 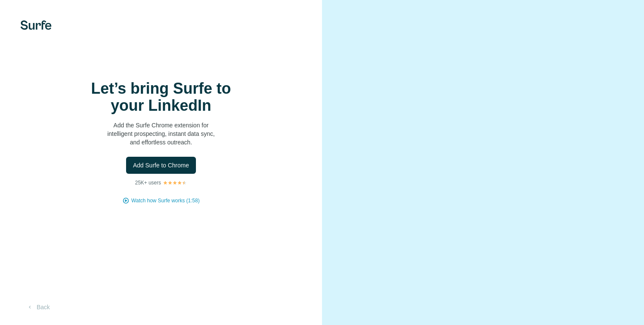 What do you see at coordinates (38, 307) in the screenshot?
I see `button: Back` at bounding box center [38, 307].